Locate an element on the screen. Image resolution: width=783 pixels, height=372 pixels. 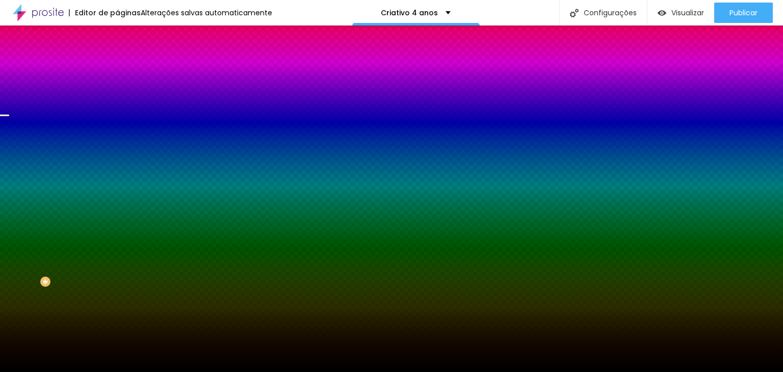
div: Editor de páginas is located at coordinates (104, 13).